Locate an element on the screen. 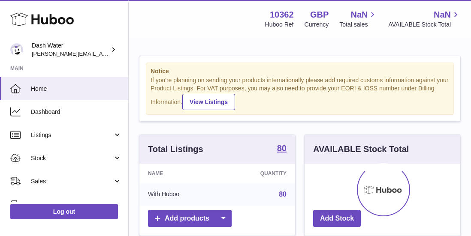 The height and width of the screenshot is (236, 471). a: Log out is located at coordinates (64, 212).